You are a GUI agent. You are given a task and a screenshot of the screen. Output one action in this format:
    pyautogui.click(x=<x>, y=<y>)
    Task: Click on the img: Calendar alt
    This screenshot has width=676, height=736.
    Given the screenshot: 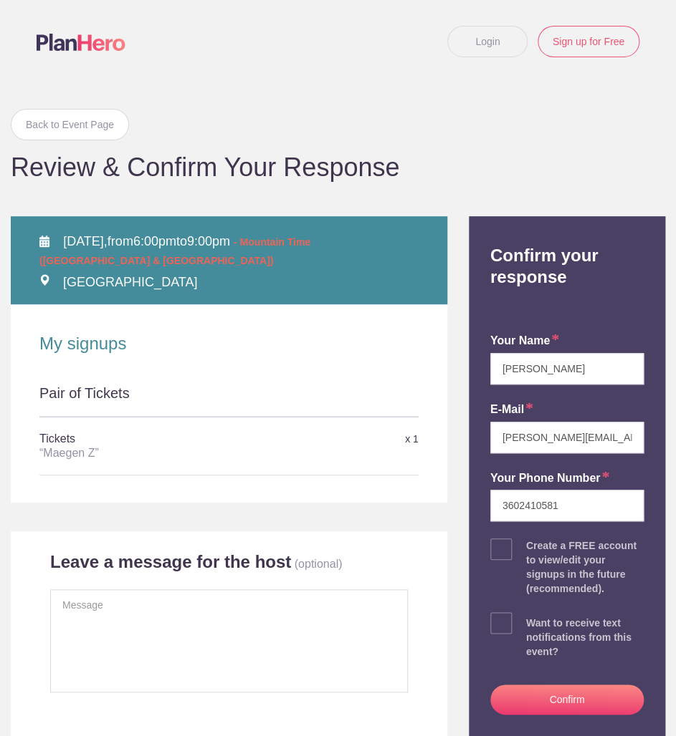 What is the action you would take?
    pyautogui.click(x=44, y=241)
    